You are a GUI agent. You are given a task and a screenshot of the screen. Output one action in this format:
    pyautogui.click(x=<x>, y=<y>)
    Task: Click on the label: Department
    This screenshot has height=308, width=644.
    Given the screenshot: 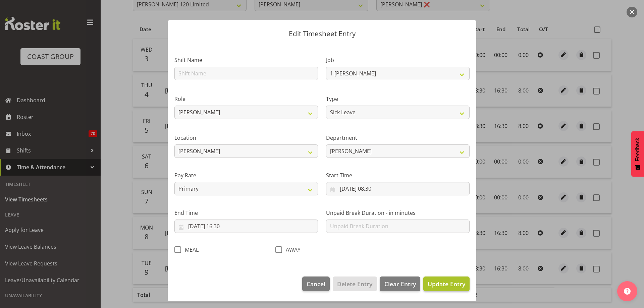 What is the action you would take?
    pyautogui.click(x=398, y=138)
    